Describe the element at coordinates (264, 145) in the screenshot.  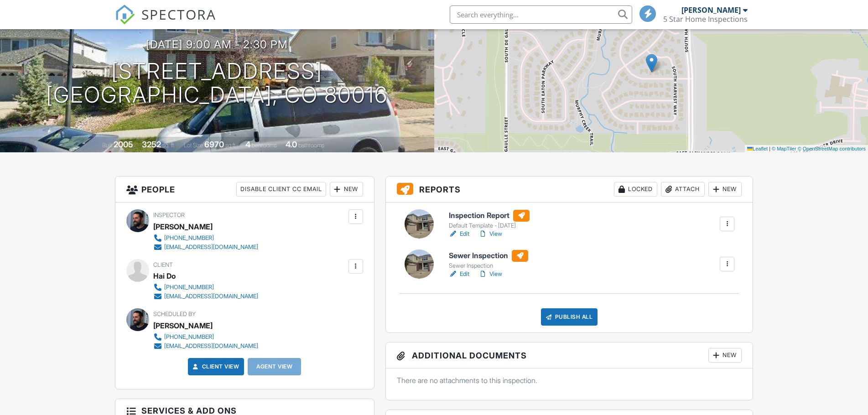
I see `span: bedrooms` at that location.